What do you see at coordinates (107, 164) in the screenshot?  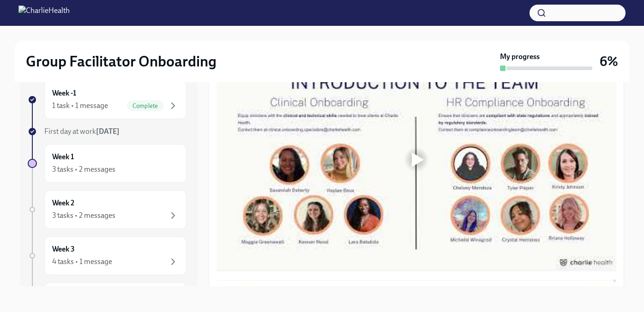 I see `a: Week 13 tasks • 2 messages` at bounding box center [107, 164].